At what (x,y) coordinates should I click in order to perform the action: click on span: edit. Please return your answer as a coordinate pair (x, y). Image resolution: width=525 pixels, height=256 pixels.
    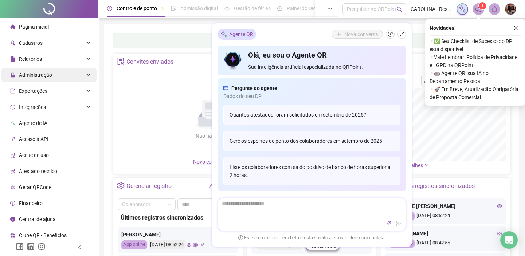
    Looking at the image, I should click on (202, 245).